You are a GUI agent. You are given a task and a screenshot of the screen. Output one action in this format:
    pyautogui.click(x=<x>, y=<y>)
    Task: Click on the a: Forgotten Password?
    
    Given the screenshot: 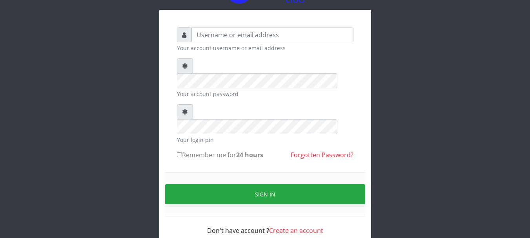 What is the action you would take?
    pyautogui.click(x=322, y=155)
    